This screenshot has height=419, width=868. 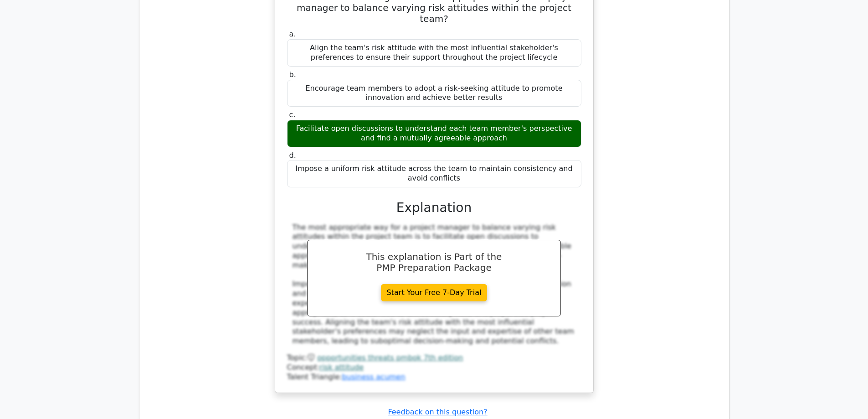 I want to click on div: Facilitate open discussions to understand each team member's perspective and find a mutually agre..., so click(x=434, y=133).